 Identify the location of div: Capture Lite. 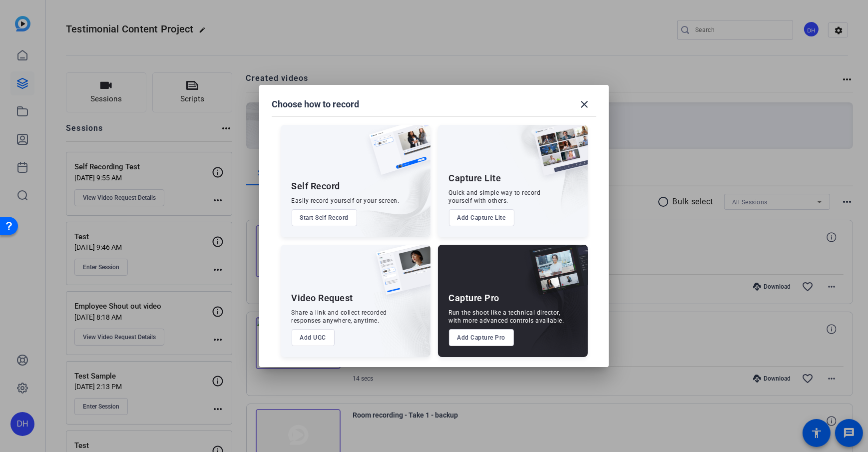
(475, 178).